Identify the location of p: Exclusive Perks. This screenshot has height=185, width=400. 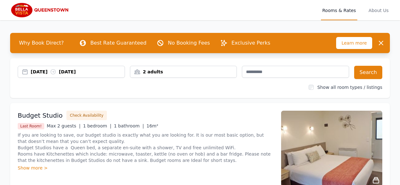
(251, 43).